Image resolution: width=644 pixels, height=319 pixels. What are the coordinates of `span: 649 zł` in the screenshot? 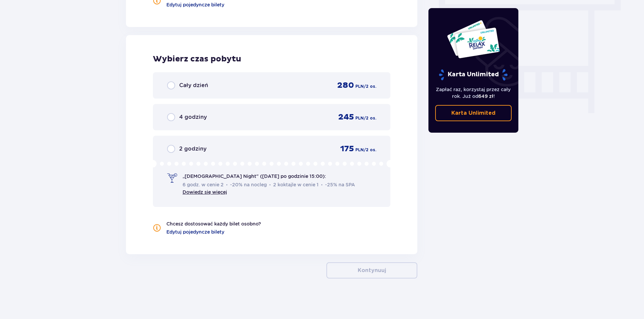 It's located at (486, 96).